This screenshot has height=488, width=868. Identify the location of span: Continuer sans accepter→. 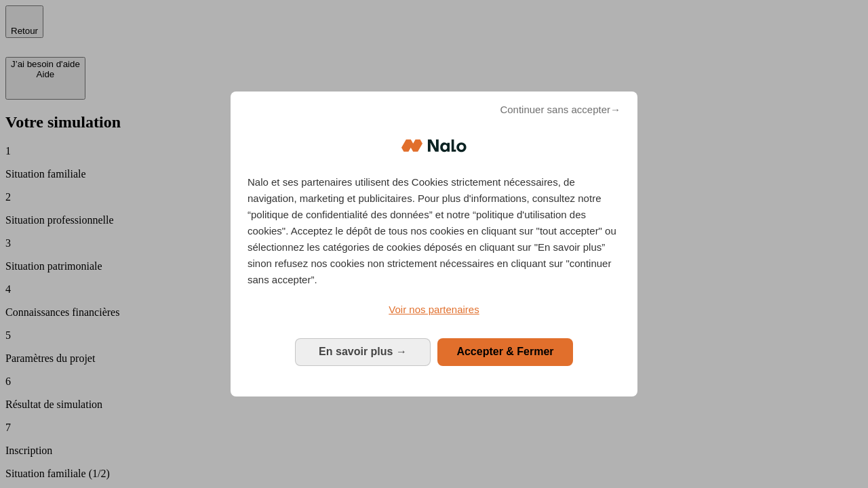
(560, 110).